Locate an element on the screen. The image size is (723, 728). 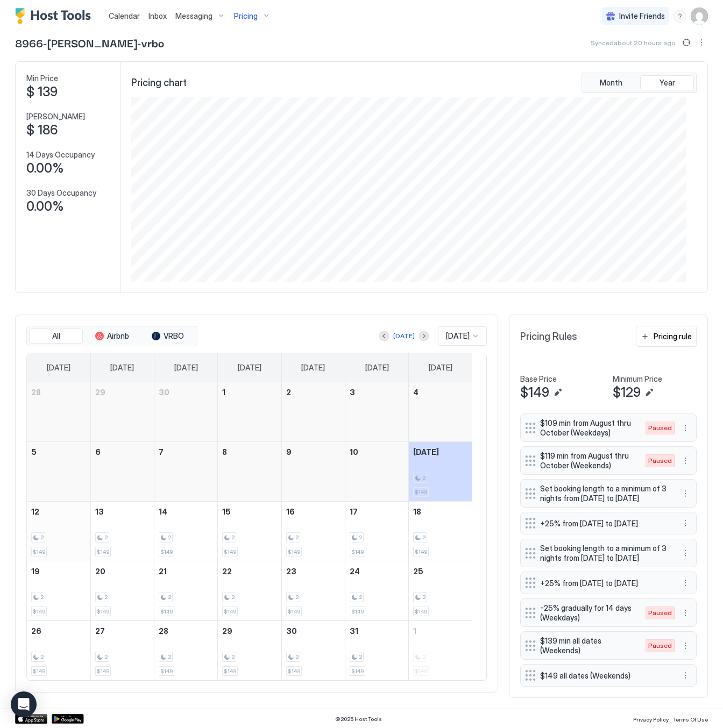
span: 25 is located at coordinates (418, 570).